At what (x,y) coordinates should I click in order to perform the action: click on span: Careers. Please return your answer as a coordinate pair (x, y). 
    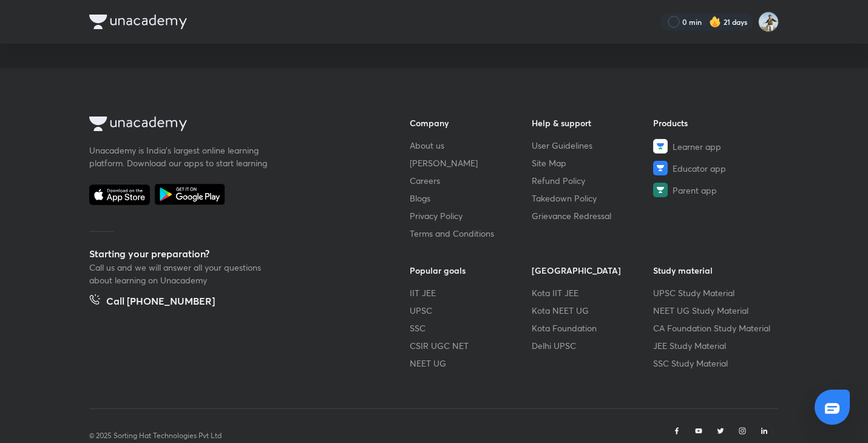
    Looking at the image, I should click on (425, 180).